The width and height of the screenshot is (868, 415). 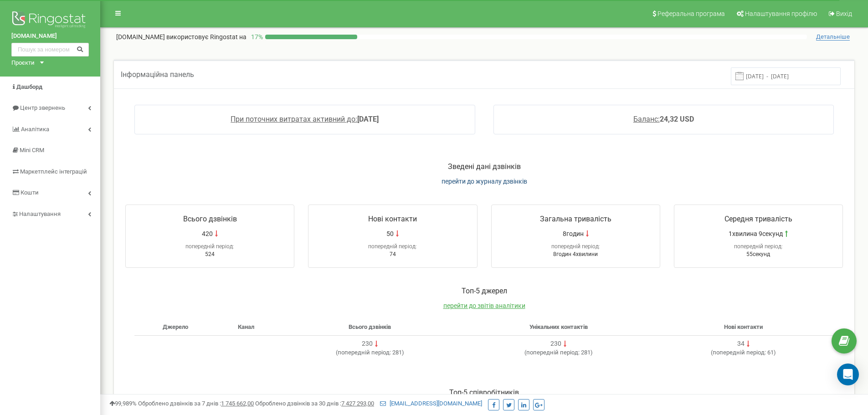 I want to click on span: Реферальна програма, so click(x=691, y=13).